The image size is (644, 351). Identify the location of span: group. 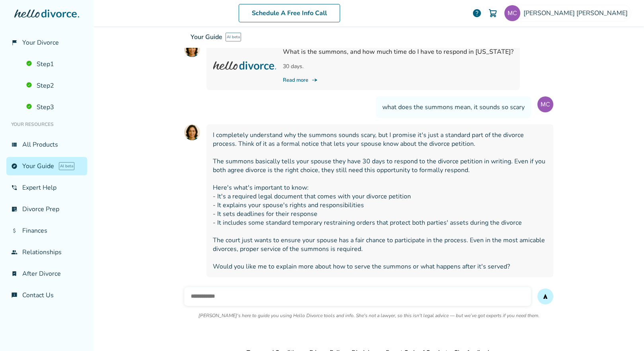
(14, 252).